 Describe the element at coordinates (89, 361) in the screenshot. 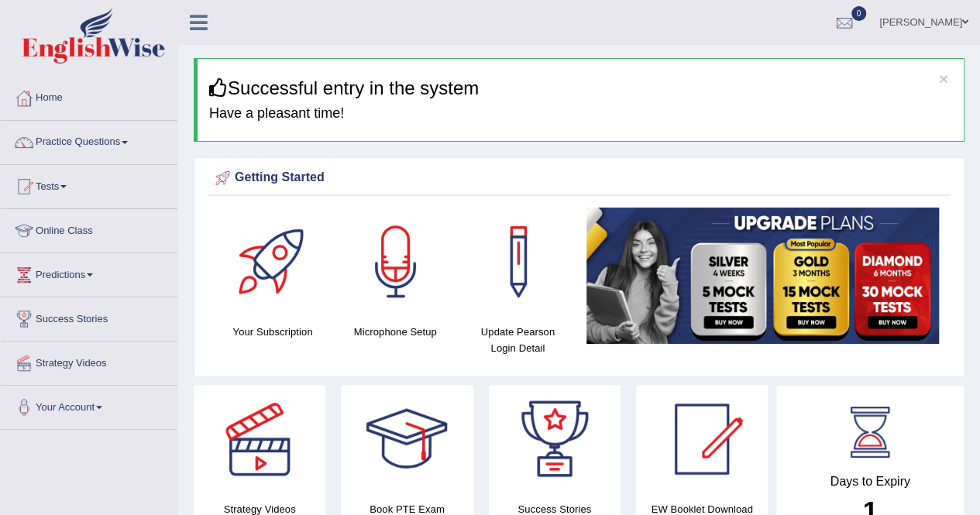

I see `a: Strategy Videos` at that location.